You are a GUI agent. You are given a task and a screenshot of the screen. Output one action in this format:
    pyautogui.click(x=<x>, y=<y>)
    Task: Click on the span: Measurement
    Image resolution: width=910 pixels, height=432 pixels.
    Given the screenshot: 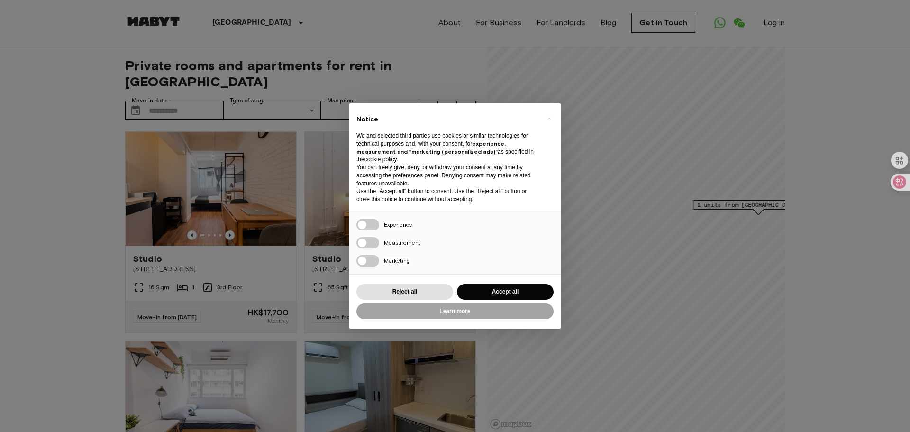 What is the action you would take?
    pyautogui.click(x=402, y=242)
    